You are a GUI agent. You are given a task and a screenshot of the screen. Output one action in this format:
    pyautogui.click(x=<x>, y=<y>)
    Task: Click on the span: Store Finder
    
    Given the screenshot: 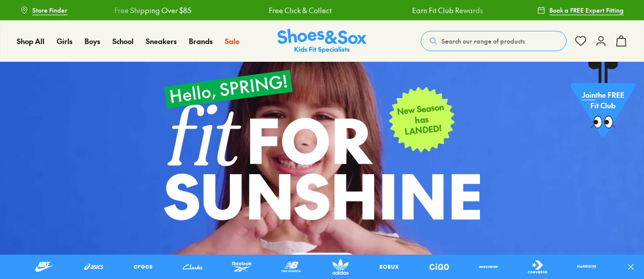 What is the action you would take?
    pyautogui.click(x=49, y=10)
    